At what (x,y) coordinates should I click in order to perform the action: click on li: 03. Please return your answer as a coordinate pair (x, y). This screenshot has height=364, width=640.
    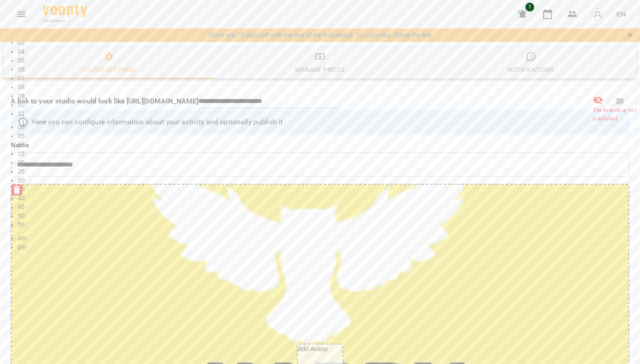
    Looking at the image, I should click on (329, 43).